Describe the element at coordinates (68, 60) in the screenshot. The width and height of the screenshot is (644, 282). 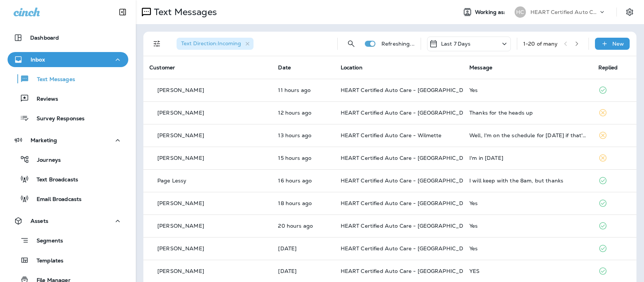
I see `button: Inbox` at that location.